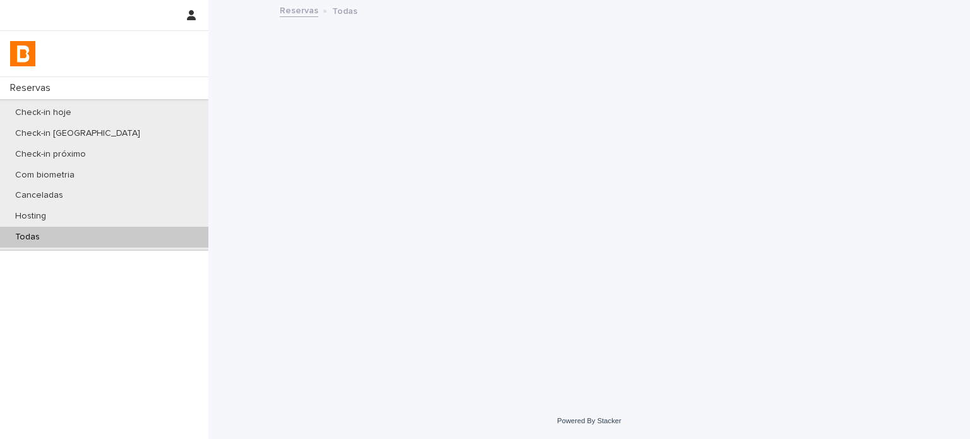 Image resolution: width=970 pixels, height=439 pixels. Describe the element at coordinates (299, 9) in the screenshot. I see `a: Reservas` at that location.